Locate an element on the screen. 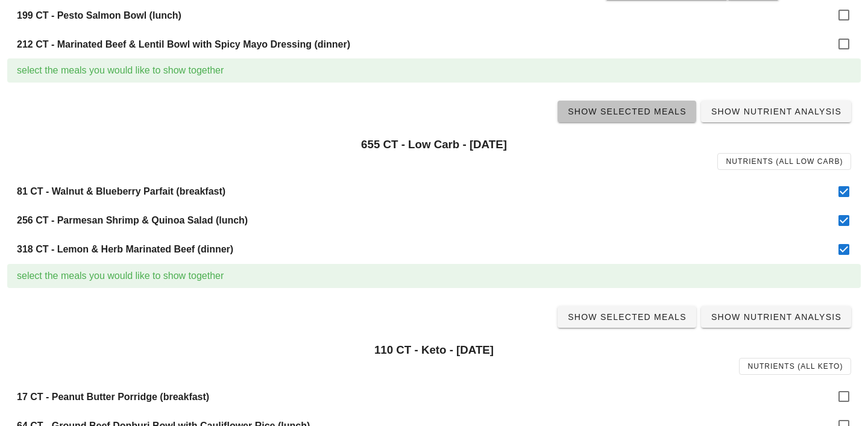 The image size is (868, 426). h4: 81 CT - Walnut & Blueberry Parfait (breakfast) is located at coordinates (422, 191).